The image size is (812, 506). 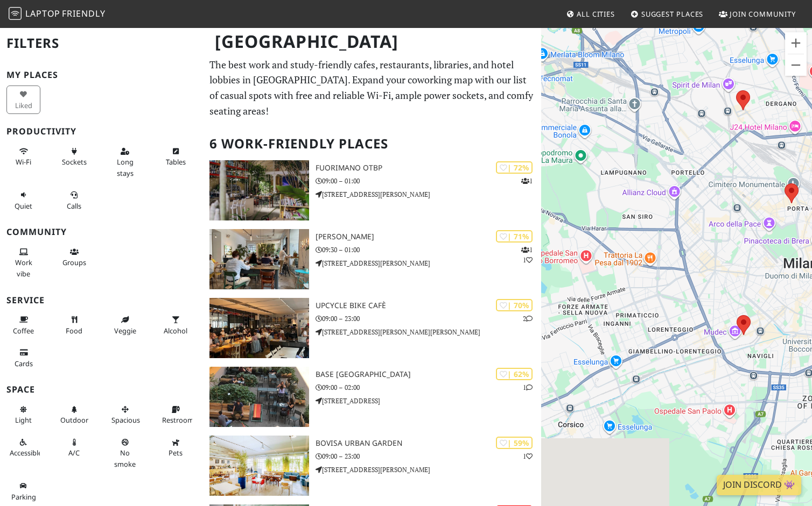 I want to click on span: Laptop, so click(x=43, y=13).